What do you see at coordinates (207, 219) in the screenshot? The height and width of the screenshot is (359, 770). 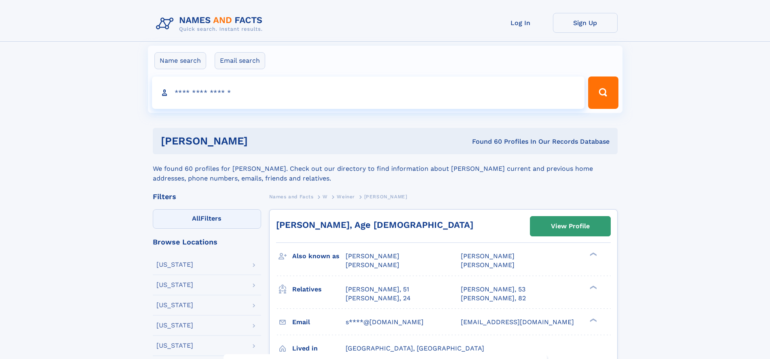 I see `label: Filters` at bounding box center [207, 219].